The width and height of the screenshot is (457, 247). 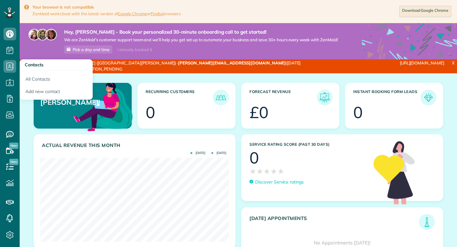 What do you see at coordinates (103, 106) in the screenshot?
I see `img: dashboard_welcome-42a62b7d889689a78055ac9021e634bf52bae3f8056760290aed330b23ab8690.png` at bounding box center [103, 106].